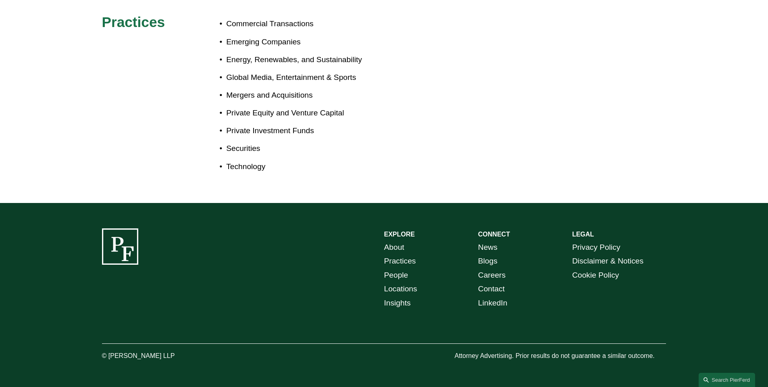  Describe the element at coordinates (488, 247) in the screenshot. I see `a: News` at that location.